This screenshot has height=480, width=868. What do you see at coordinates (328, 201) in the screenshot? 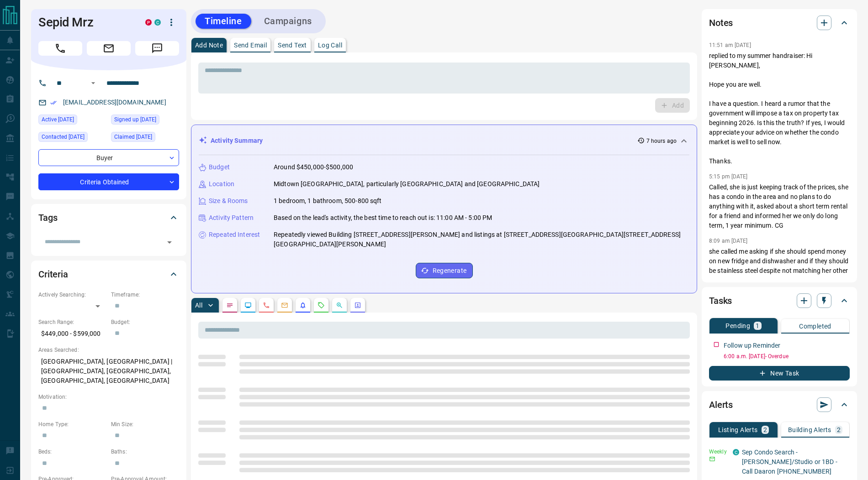
I see `p: 1 bedroom, 1 bathroom, 500-800 sqft` at bounding box center [328, 201].